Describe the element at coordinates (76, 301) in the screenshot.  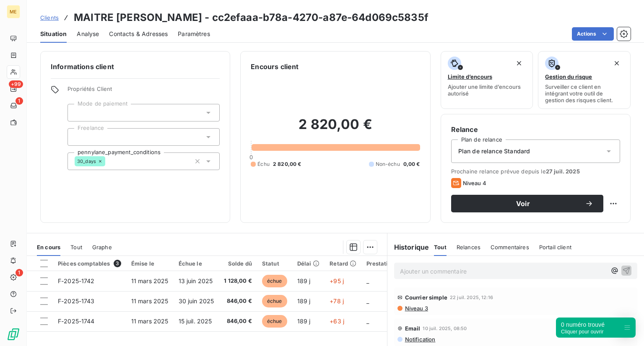
I see `span: F-2025-1743` at that location.